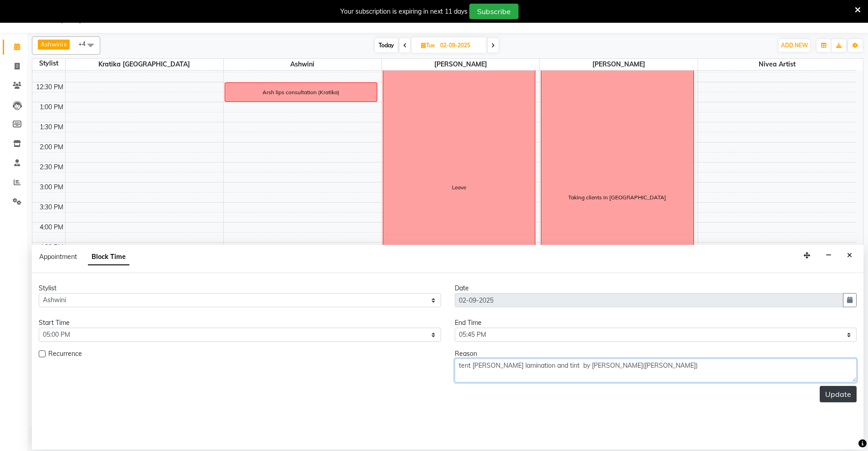 The width and height of the screenshot is (868, 451). I want to click on span: Today, so click(386, 45).